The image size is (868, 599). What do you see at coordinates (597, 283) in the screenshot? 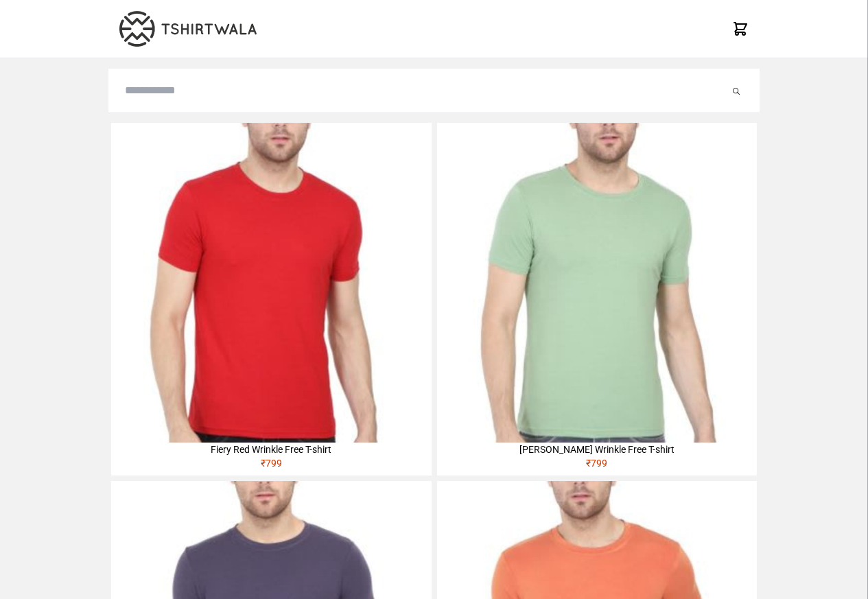
I see `img: 4M6A2211-320x320.jpg` at bounding box center [597, 283].